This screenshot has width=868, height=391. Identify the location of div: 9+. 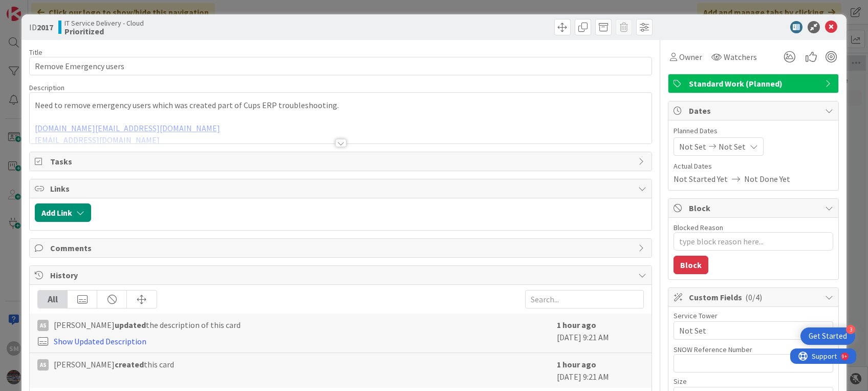
(54, 8).